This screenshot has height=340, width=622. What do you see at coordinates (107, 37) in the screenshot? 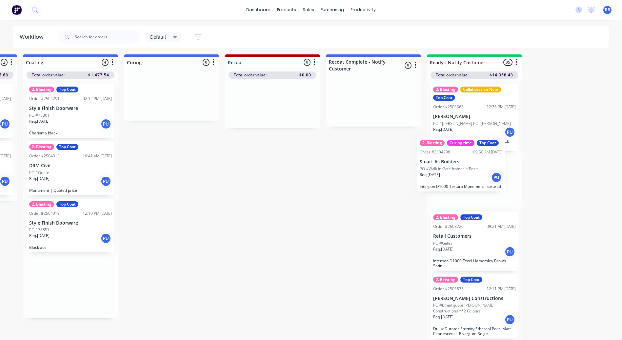
I see `input: Search for orders...` at bounding box center [107, 37].